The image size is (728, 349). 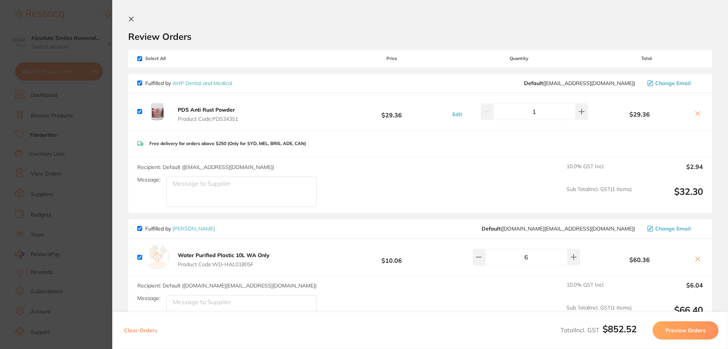 I want to click on img: MWJveHg3cQ, so click(x=157, y=112).